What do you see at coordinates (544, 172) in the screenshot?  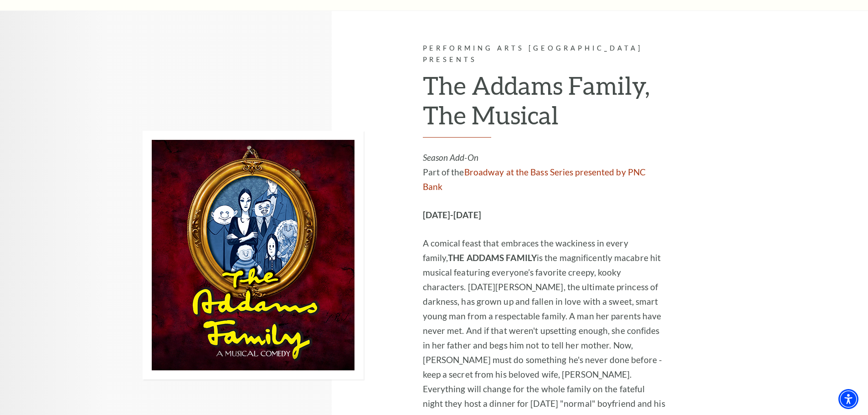 I see `p: Part of the` at bounding box center [544, 172].